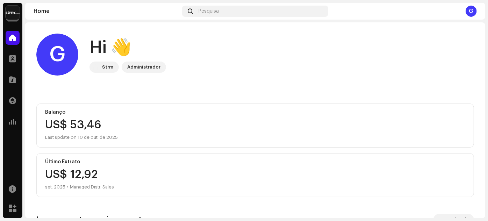 The image size is (488, 221). I want to click on div: Managed Distr. Sales, so click(92, 187).